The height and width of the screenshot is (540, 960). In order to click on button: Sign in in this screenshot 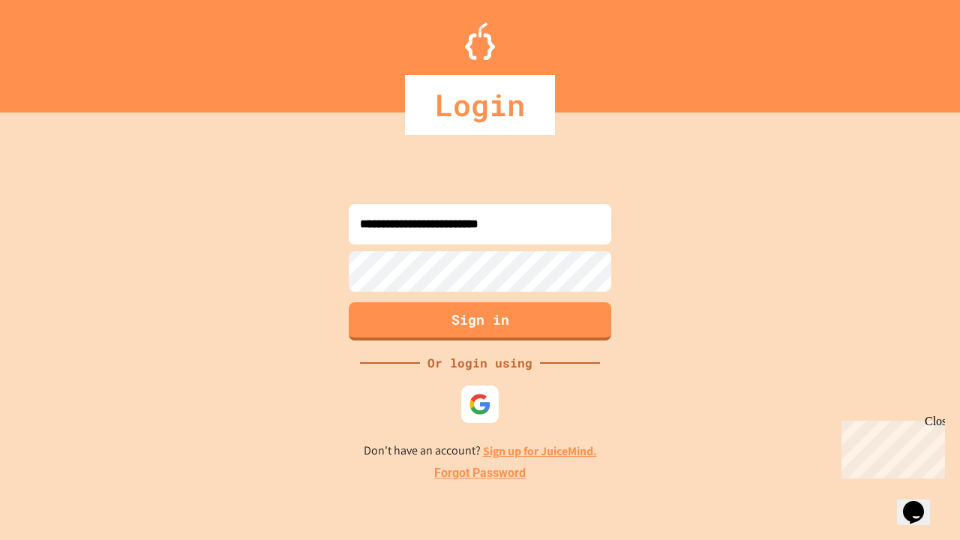, I will do `click(480, 321)`.